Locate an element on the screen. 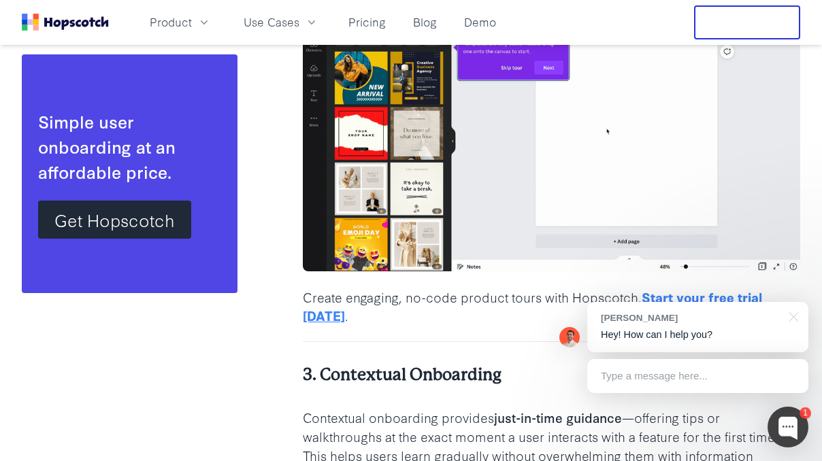 The image size is (822, 461). img: Mark Spera is located at coordinates (569, 337).